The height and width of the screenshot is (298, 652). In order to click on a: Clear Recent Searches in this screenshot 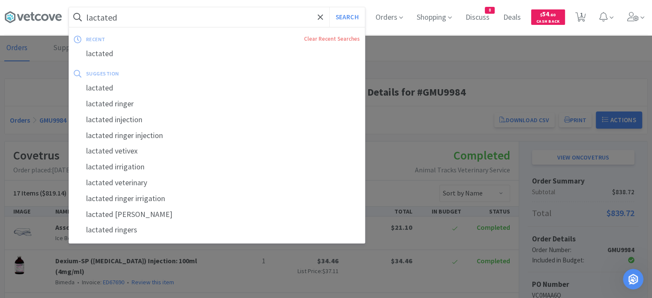, I will do `click(332, 39)`.